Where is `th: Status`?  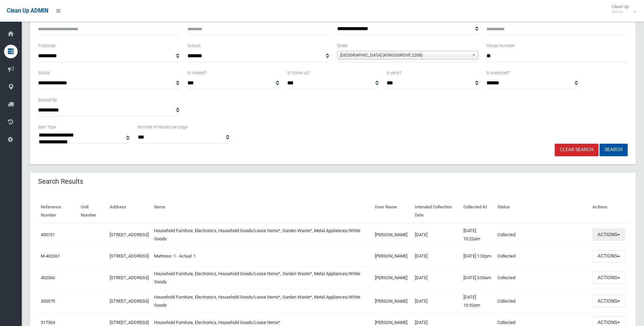
th: Status is located at coordinates (542, 211).